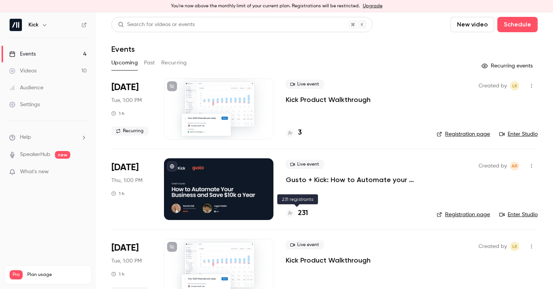 This screenshot has height=289, width=553. What do you see at coordinates (25, 137) in the screenshot?
I see `span: Help` at bounding box center [25, 137].